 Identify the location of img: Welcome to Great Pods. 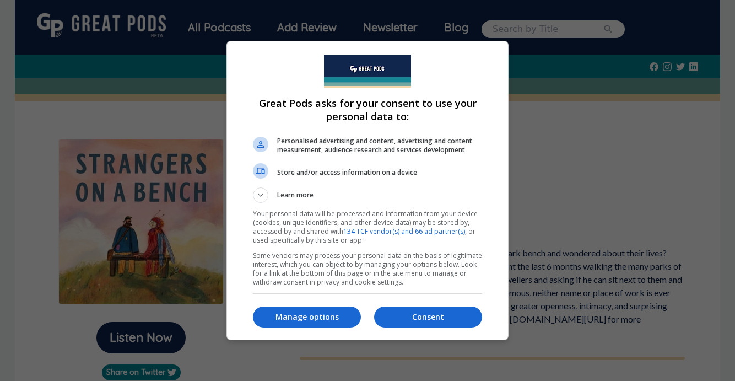
(368, 71).